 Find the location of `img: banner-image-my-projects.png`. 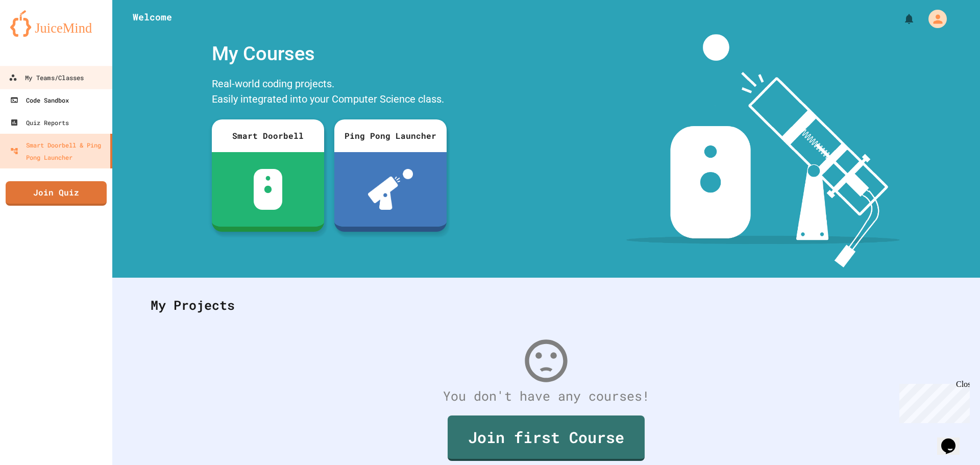

img: banner-image-my-projects.png is located at coordinates (763, 150).